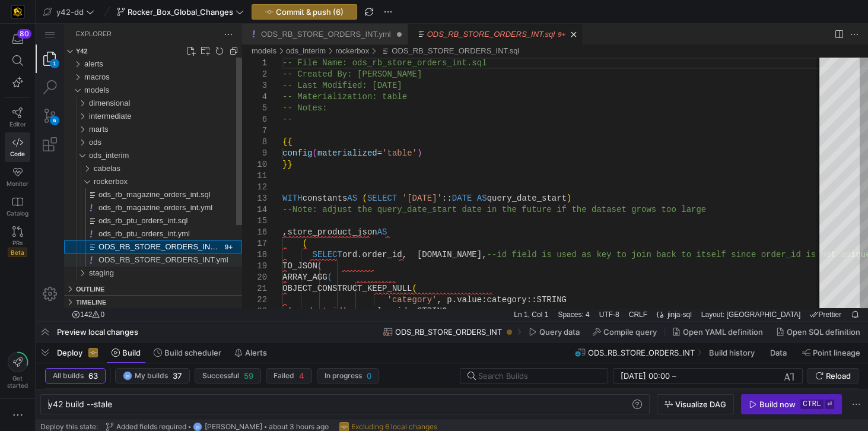 The width and height of the screenshot is (868, 431). I want to click on span: Excluding 6 local changes, so click(394, 427).